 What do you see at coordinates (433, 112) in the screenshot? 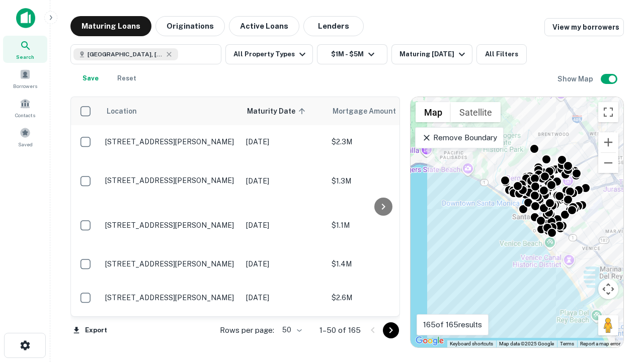
I see `button: Show street map` at bounding box center [433, 112].